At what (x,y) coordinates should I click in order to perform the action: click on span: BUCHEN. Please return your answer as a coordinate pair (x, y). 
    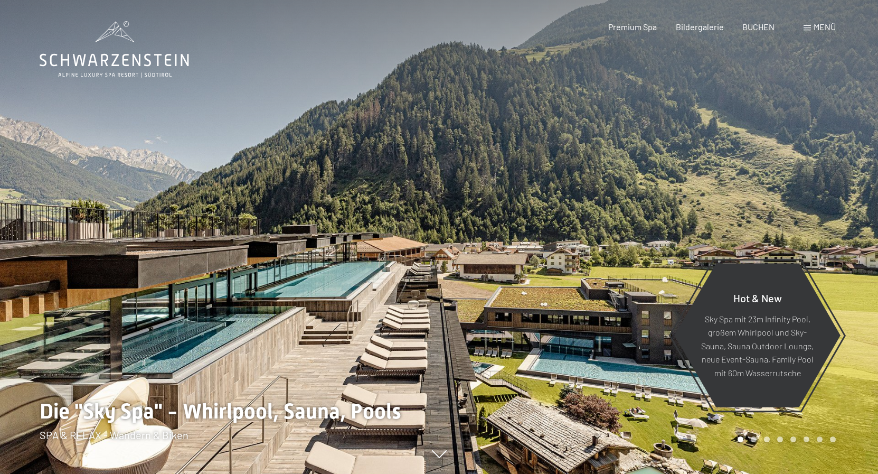
    Looking at the image, I should click on (758, 26).